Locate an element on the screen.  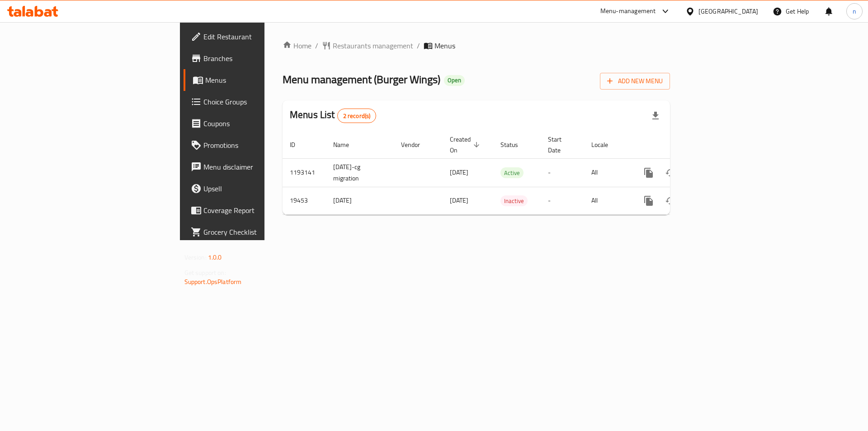
span: Version: is located at coordinates (195, 258).